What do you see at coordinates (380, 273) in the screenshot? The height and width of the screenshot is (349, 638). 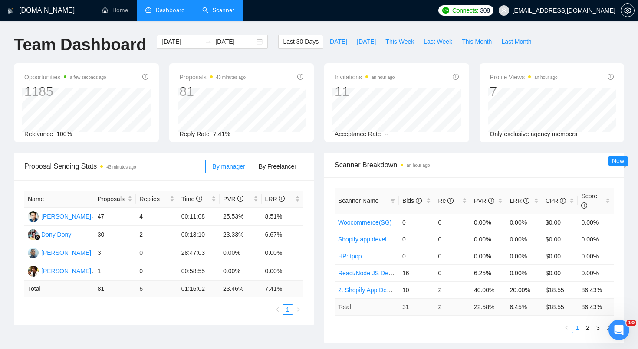 I see `a: React/Node JS Developer (HR)` at bounding box center [380, 273].